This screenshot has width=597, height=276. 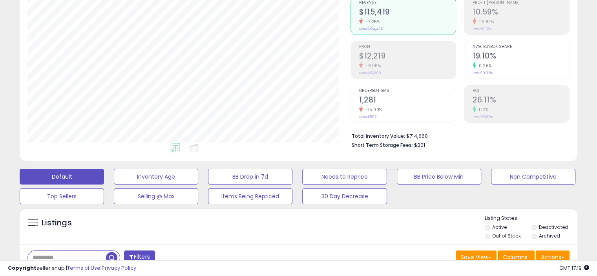 I want to click on small: -7.25%, so click(x=371, y=22).